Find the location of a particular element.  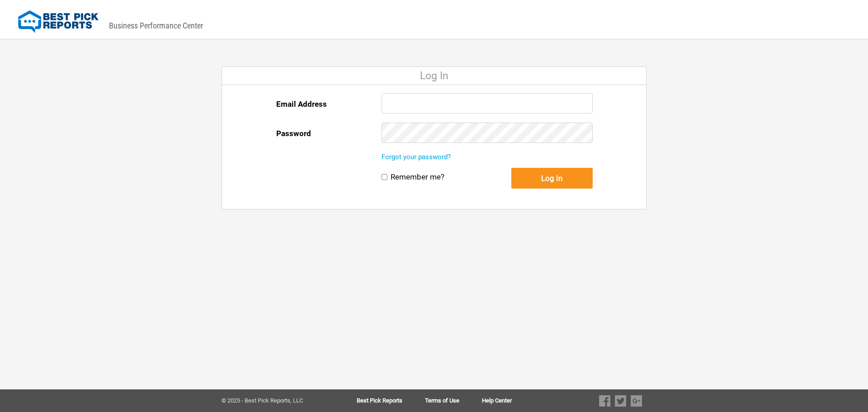

img: Best Pick Reports Logo is located at coordinates (58, 22).